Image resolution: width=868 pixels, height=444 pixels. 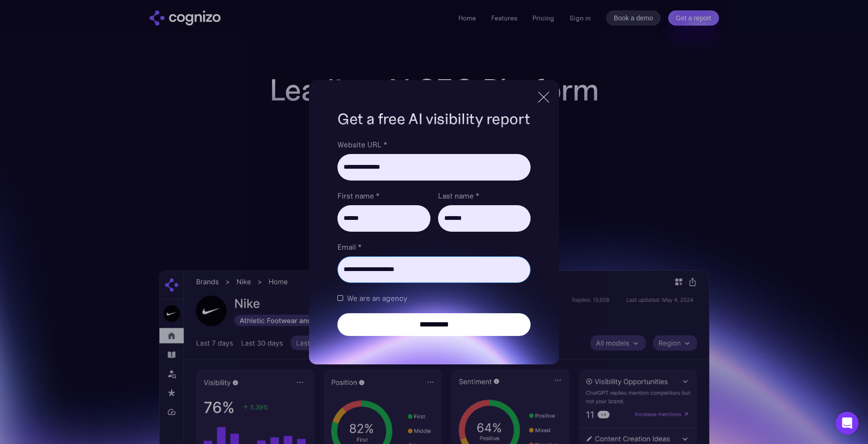 What do you see at coordinates (383, 196) in the screenshot?
I see `label: First name *` at bounding box center [383, 196].